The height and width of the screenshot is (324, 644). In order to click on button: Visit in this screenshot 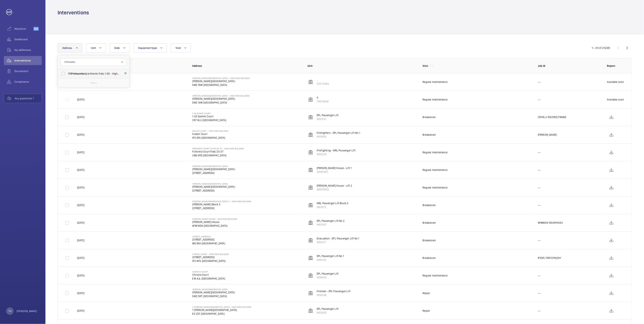, I will do `click(180, 48)`.